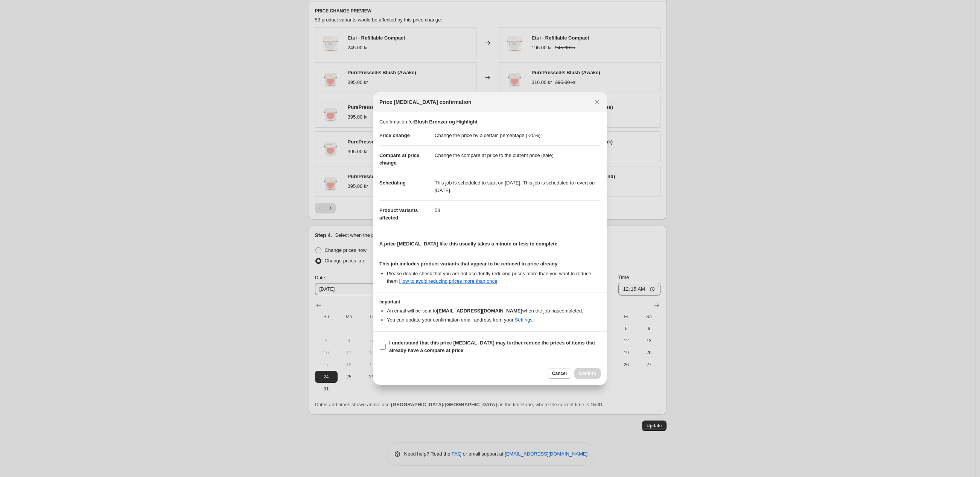 The width and height of the screenshot is (980, 477). Describe the element at coordinates (468, 264) in the screenshot. I see `b: This job includes product variants that appear to be reduced in price already` at that location.